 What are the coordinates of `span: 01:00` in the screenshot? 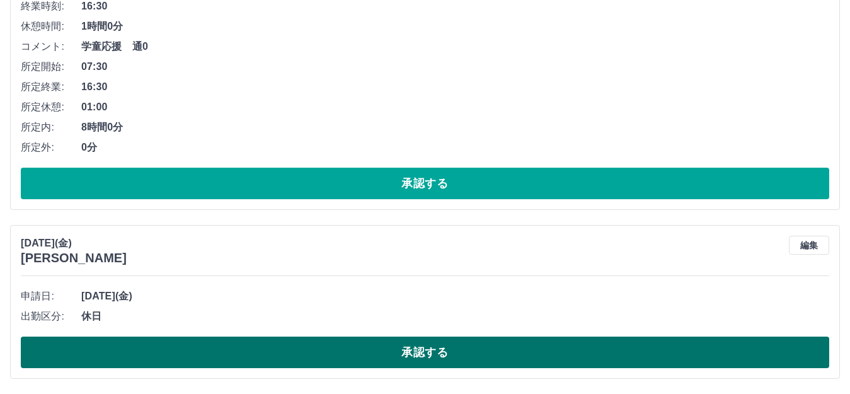 It's located at (455, 107).